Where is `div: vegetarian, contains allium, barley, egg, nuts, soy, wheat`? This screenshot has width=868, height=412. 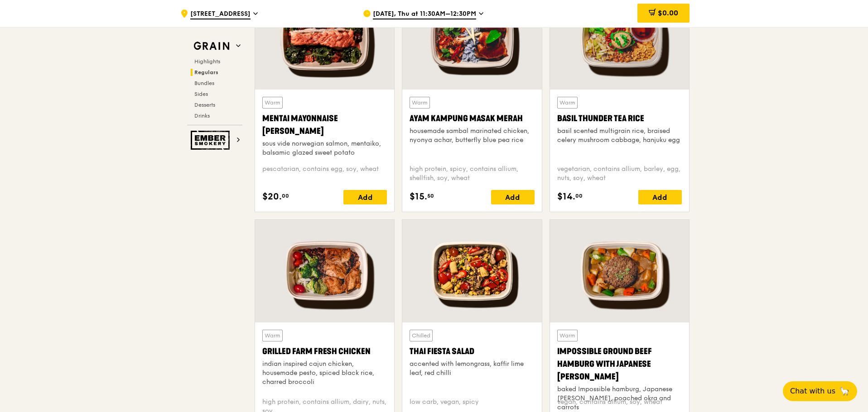 div: vegetarian, contains allium, barley, egg, nuts, soy, wheat is located at coordinates (619, 174).